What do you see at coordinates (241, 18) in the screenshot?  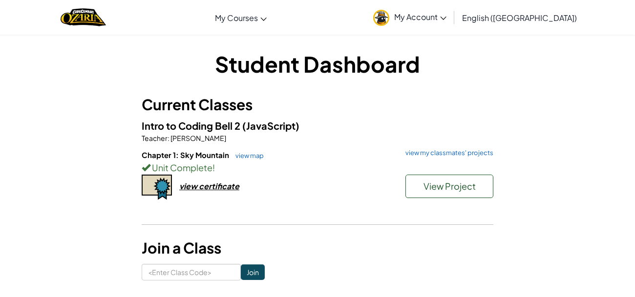 I see `a: My Courses` at bounding box center [241, 18].